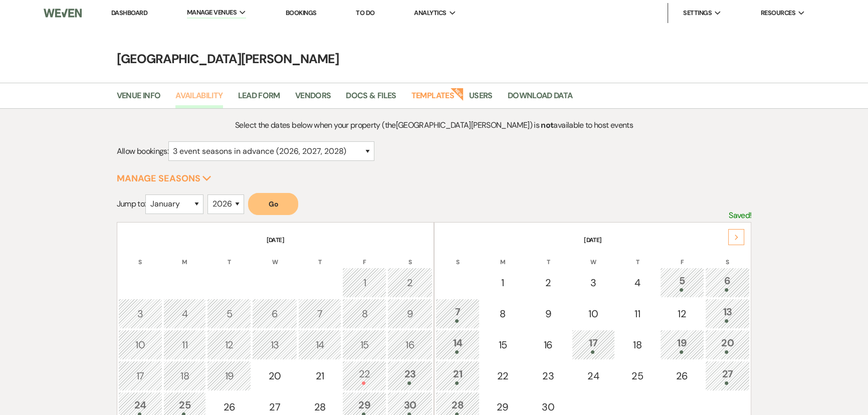 The height and width of the screenshot is (415, 868). Describe the element at coordinates (594, 376) in the screenshot. I see `div: 24` at that location.